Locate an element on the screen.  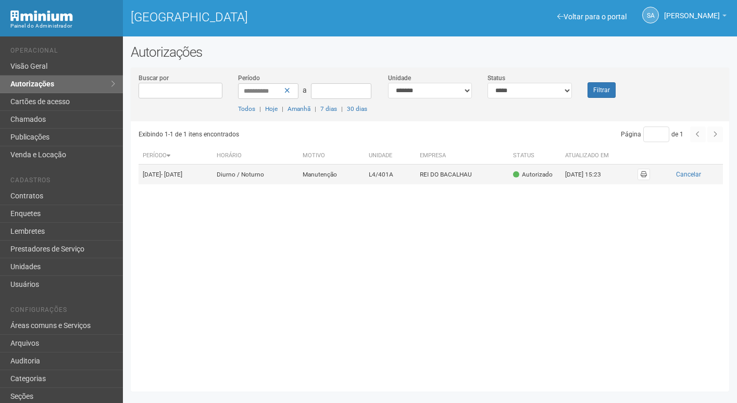
button: Cancelar is located at coordinates (689, 174).